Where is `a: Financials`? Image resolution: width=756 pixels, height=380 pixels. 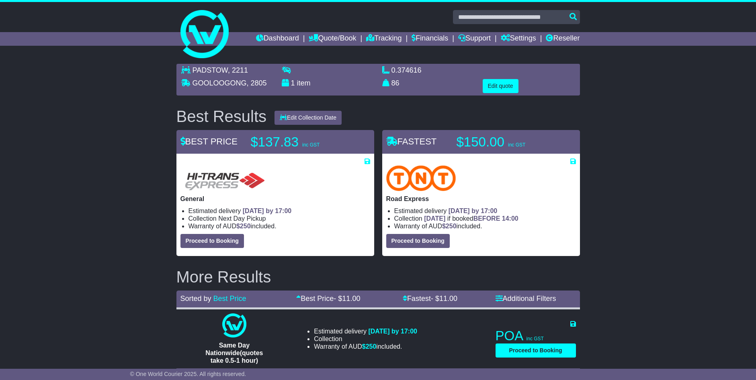
a: Financials is located at coordinates (429, 39).